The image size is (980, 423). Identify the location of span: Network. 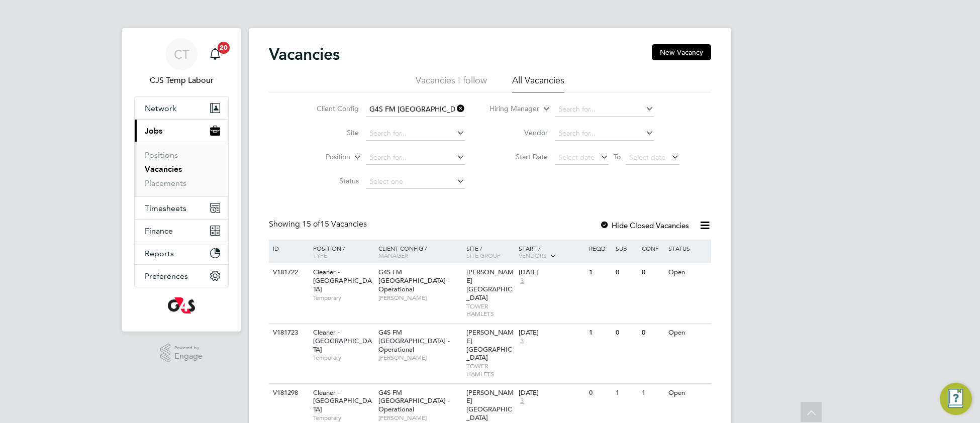
(160, 108).